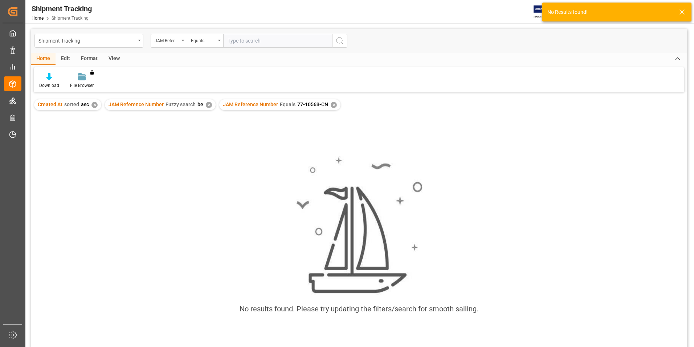 This screenshot has width=694, height=347. I want to click on button: search button, so click(340, 41).